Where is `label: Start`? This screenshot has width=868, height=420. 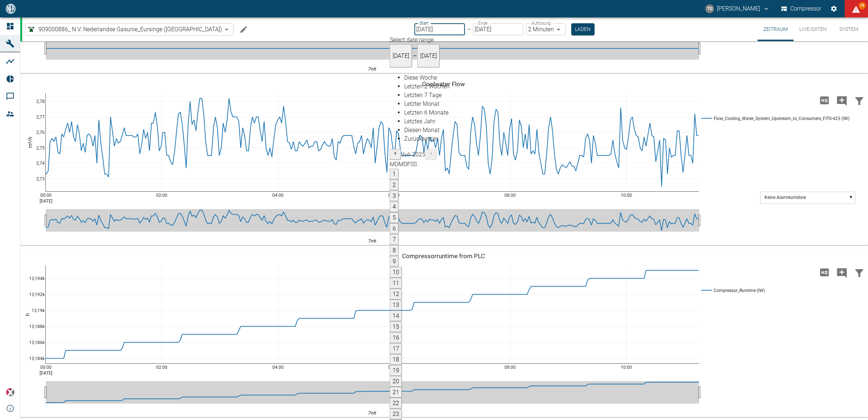 label: Start is located at coordinates (424, 23).